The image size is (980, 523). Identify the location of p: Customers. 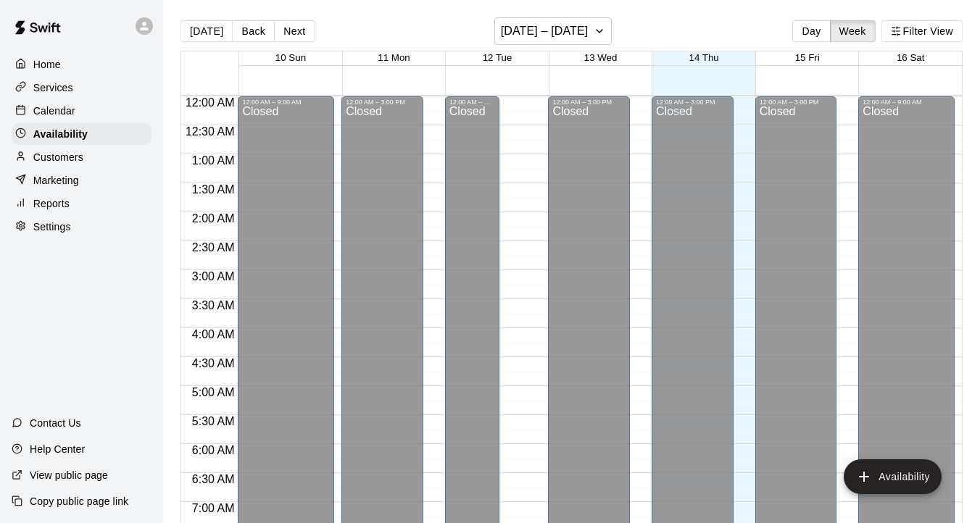
(58, 158).